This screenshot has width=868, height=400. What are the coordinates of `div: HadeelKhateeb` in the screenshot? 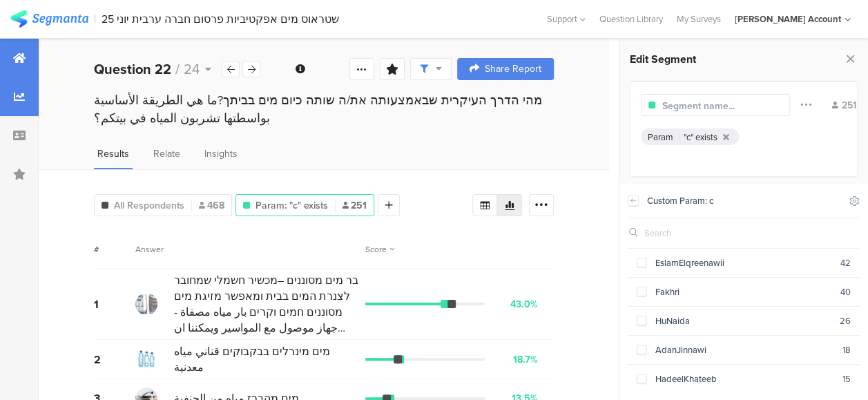 It's located at (745, 378).